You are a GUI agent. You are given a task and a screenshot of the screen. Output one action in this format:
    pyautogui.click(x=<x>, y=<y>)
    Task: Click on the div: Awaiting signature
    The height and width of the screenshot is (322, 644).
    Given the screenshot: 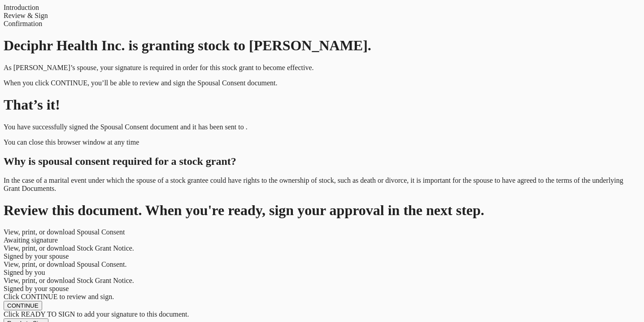 What is the action you would take?
    pyautogui.click(x=322, y=240)
    